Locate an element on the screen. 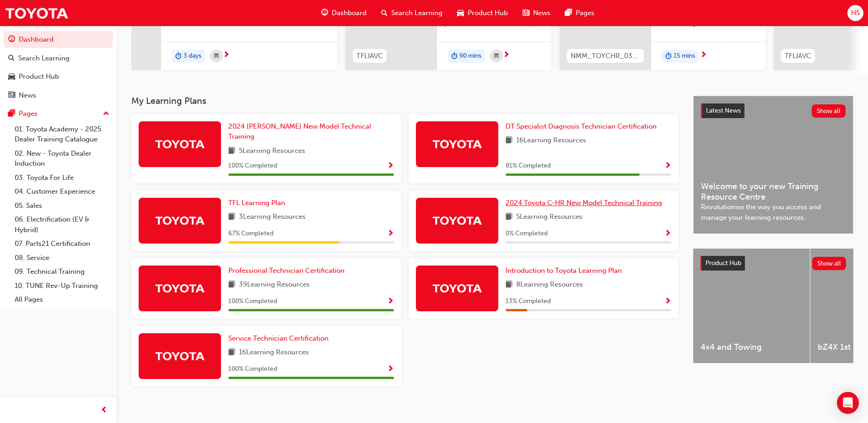  a: 03. Toyota For Life is located at coordinates (62, 178).